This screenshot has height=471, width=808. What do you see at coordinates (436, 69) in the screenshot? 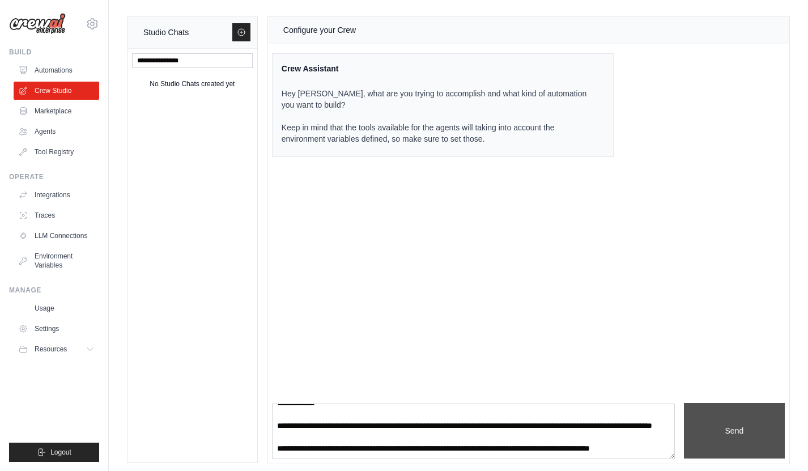
I see `div: Crew Assistant` at bounding box center [436, 69].